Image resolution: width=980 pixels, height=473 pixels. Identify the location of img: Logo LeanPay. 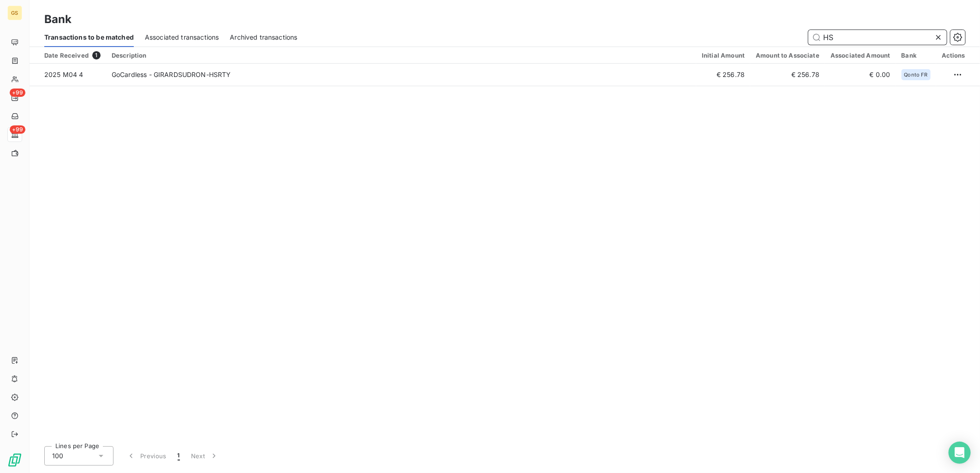
(15, 460).